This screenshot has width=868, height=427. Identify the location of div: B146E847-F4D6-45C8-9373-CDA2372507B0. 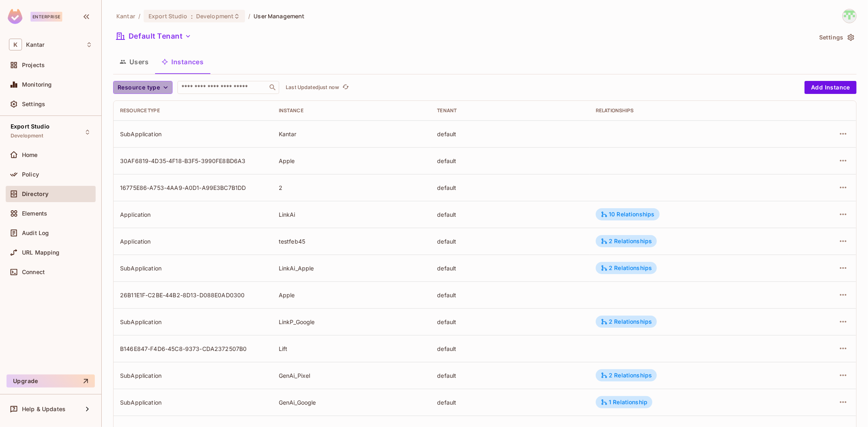
(193, 349).